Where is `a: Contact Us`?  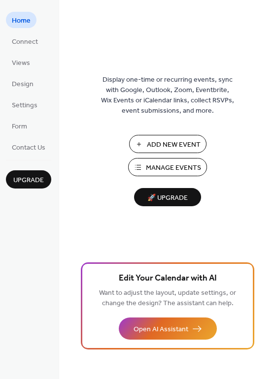 a: Contact Us is located at coordinates (29, 147).